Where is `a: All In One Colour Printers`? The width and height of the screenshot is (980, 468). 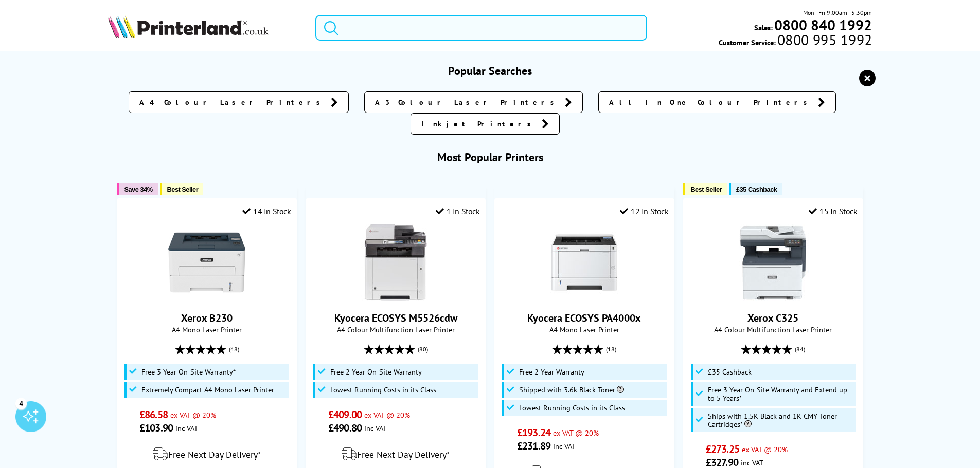
a: All In One Colour Printers is located at coordinates (717, 103).